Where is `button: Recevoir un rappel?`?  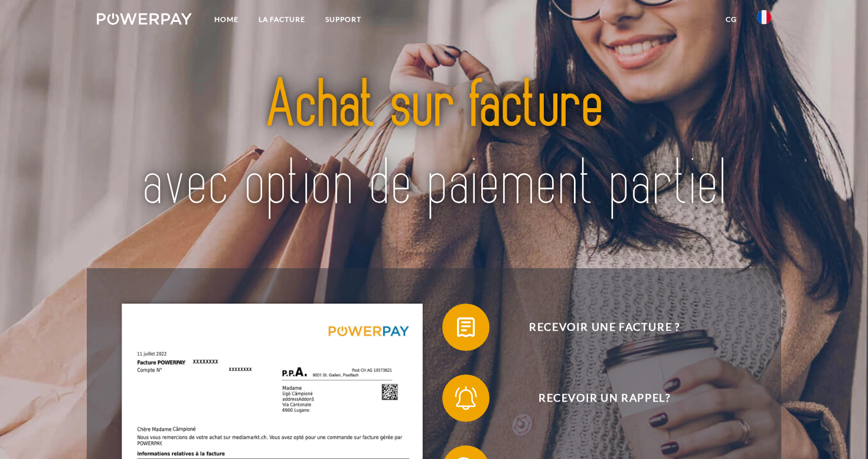
button: Recevoir un rappel? is located at coordinates (596, 398).